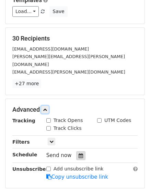 The width and height of the screenshot is (150, 189). I want to click on h5: 30 Recipients, so click(75, 38).